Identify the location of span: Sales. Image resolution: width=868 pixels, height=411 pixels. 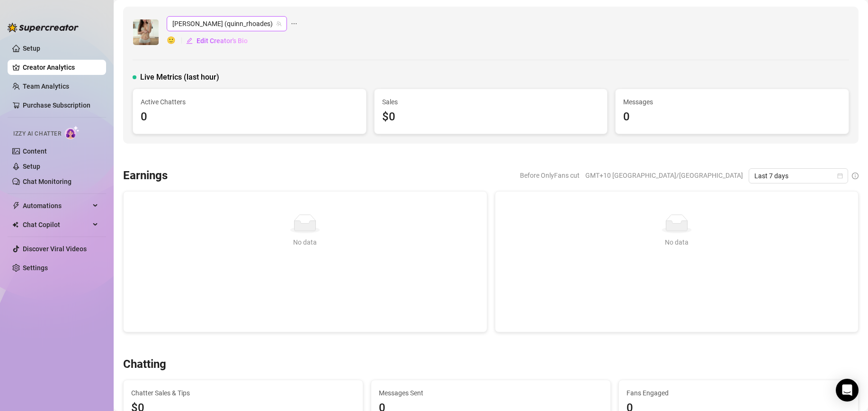
(491, 102).